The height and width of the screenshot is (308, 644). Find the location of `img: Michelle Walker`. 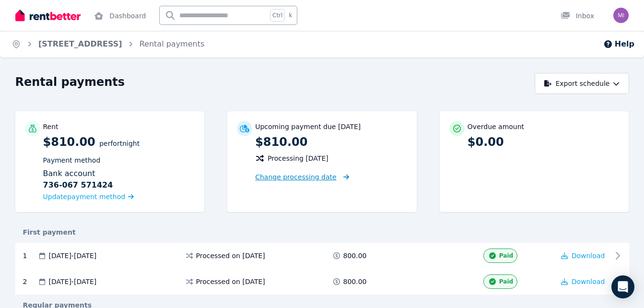

img: Michelle Walker is located at coordinates (621, 16).